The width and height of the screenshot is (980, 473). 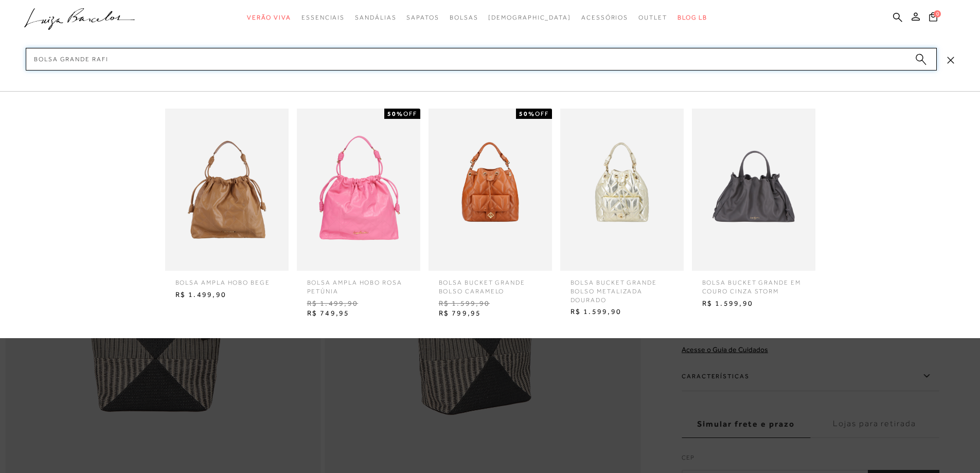 What do you see at coordinates (622, 190) in the screenshot?
I see `img: Bolsa bucket grande bolso metalizada dourado` at bounding box center [622, 190].